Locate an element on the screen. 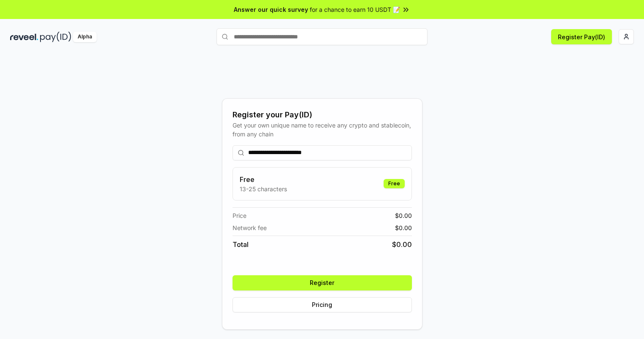 The width and height of the screenshot is (644, 339). img: reveel_dark is located at coordinates (24, 36).